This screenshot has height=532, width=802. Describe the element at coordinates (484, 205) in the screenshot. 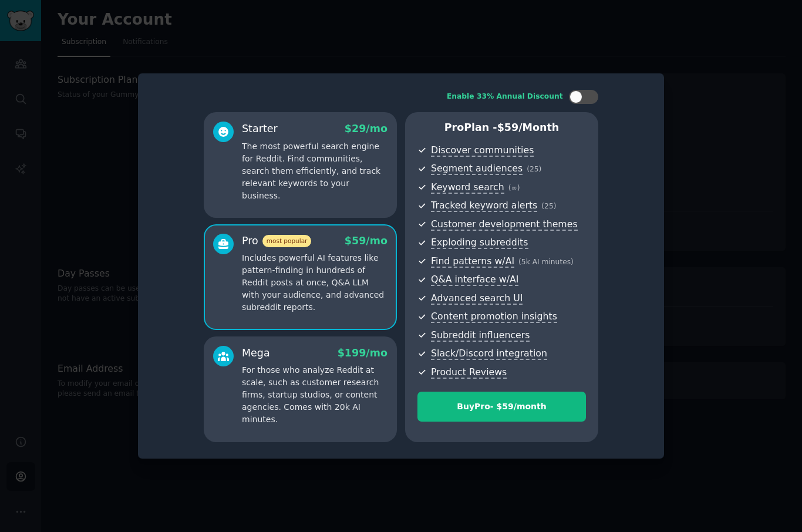

I see `span: Tracked keyword alerts` at that location.